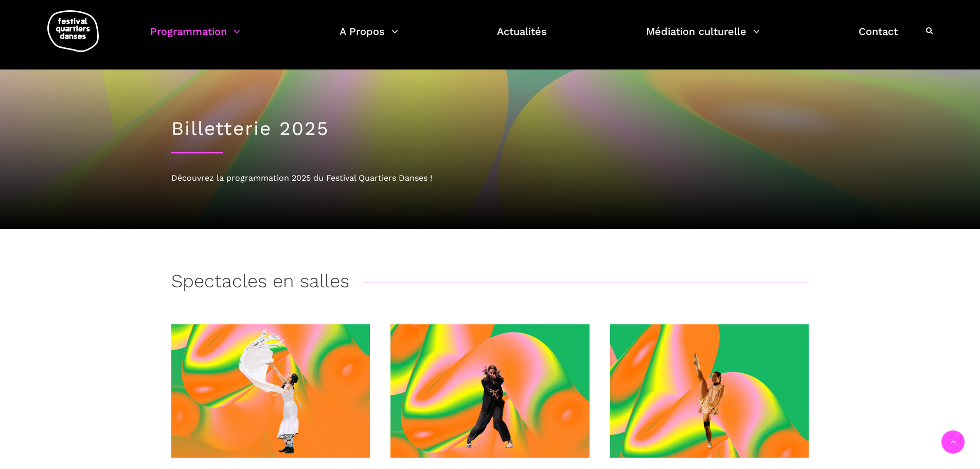  I want to click on h3: Spectacles en salles, so click(260, 283).